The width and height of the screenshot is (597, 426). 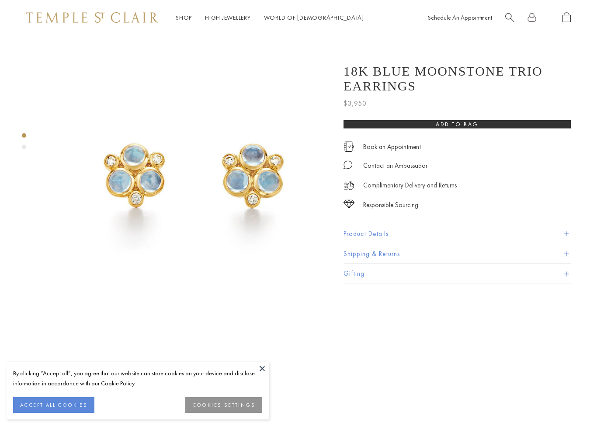 What do you see at coordinates (348, 204) in the screenshot?
I see `img: icon_sourcing.svg` at bounding box center [348, 204].